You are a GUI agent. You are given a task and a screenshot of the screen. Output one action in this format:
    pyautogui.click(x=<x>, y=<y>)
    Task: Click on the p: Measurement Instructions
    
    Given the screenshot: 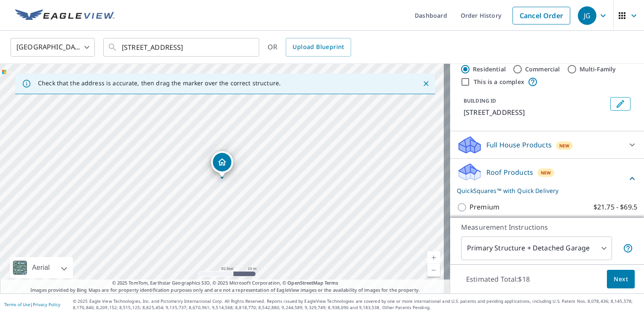 What is the action you would take?
    pyautogui.click(x=547, y=227)
    